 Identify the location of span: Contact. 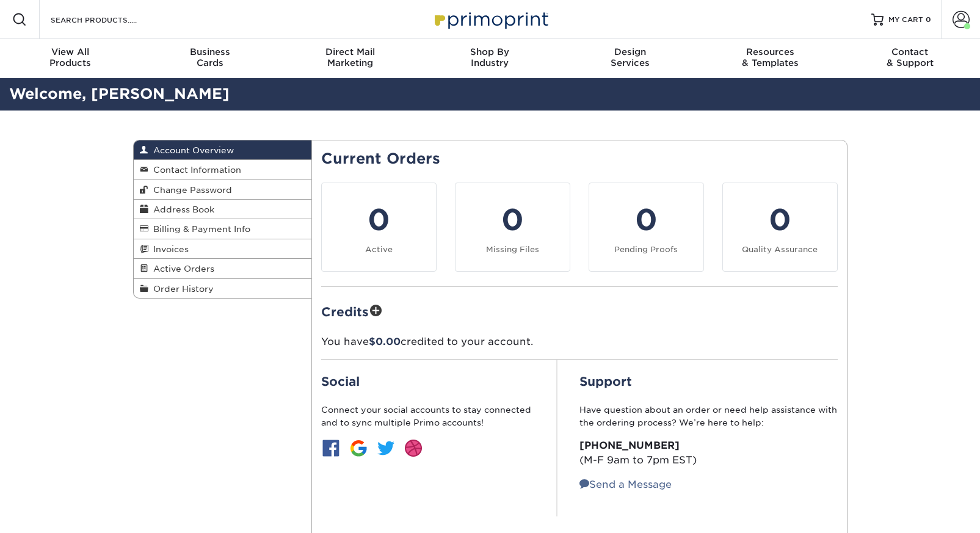
(910, 52).